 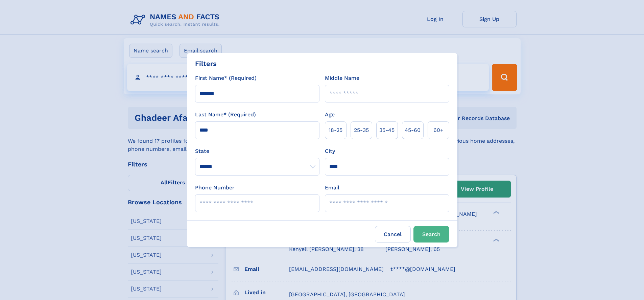 What do you see at coordinates (431, 234) in the screenshot?
I see `button: Search` at bounding box center [431, 234].